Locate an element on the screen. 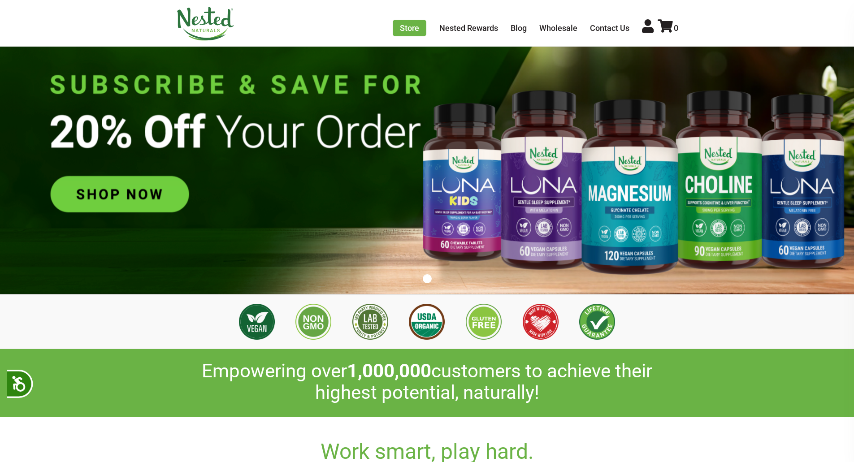  h2: Empowering over customers to achieve their highest potential, naturally! is located at coordinates (427, 382).